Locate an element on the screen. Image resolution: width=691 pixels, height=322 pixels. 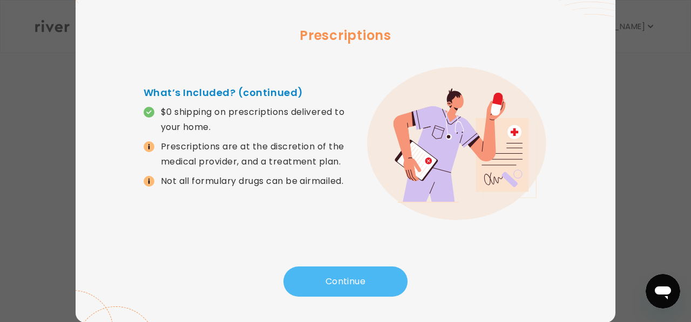
img: error graphic is located at coordinates (457, 144).